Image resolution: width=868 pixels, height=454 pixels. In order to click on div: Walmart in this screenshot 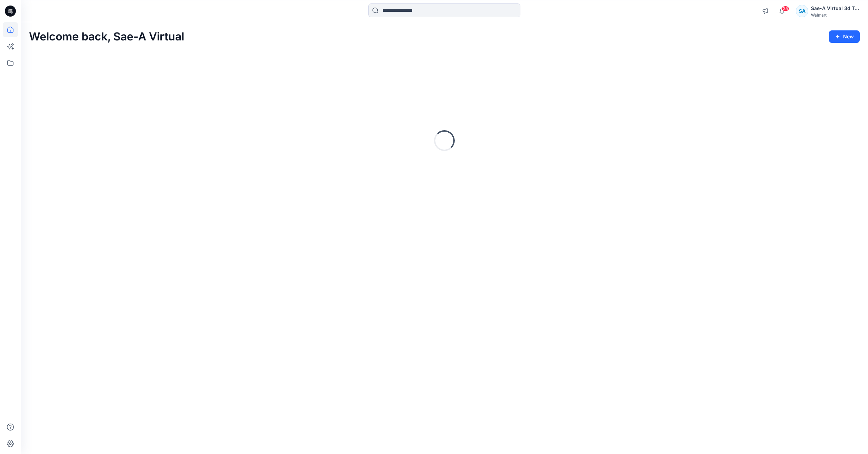, I will do `click(835, 15)`.